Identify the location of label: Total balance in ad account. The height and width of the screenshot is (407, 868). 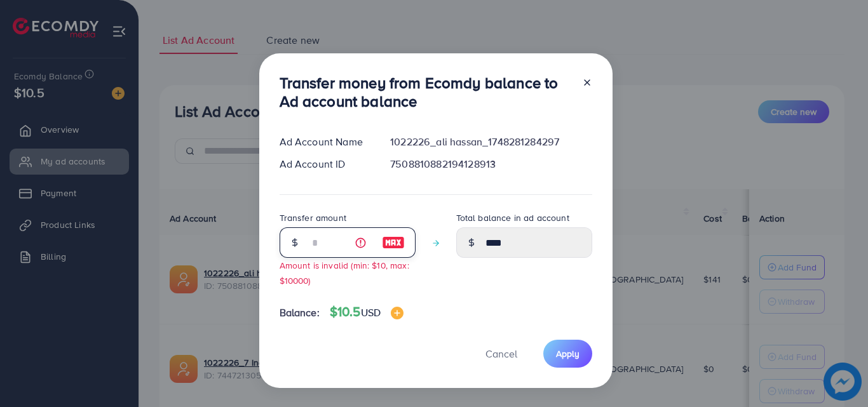
(513, 218).